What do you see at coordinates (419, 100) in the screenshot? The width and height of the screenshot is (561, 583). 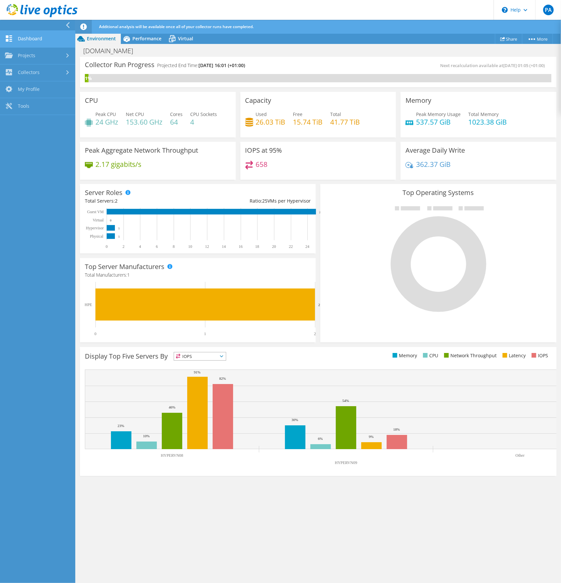 I see `h3: Memory` at bounding box center [419, 100].